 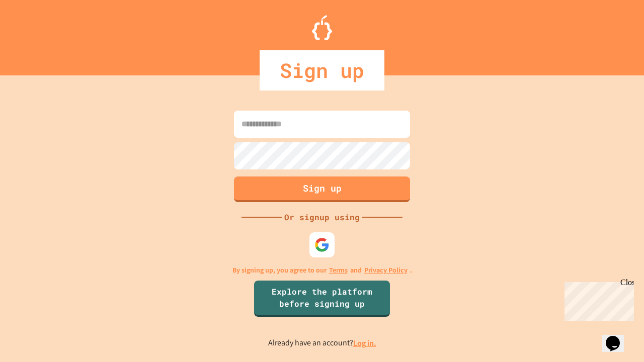 I want to click on img: google-icon.svg, so click(x=322, y=245).